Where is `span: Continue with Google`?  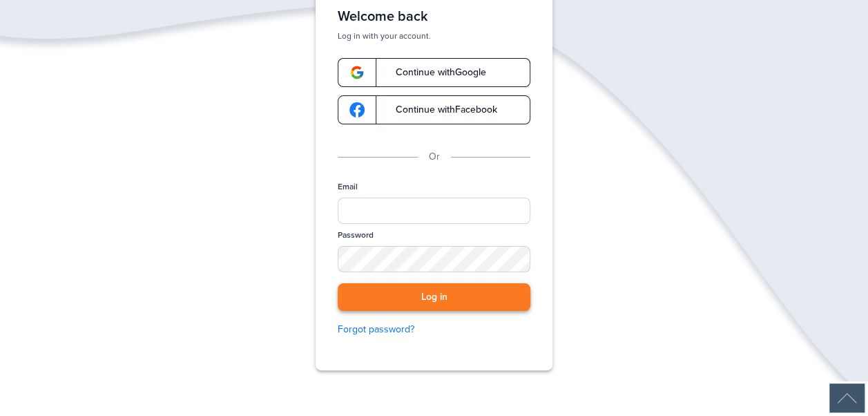
span: Continue with Google is located at coordinates (434, 73).